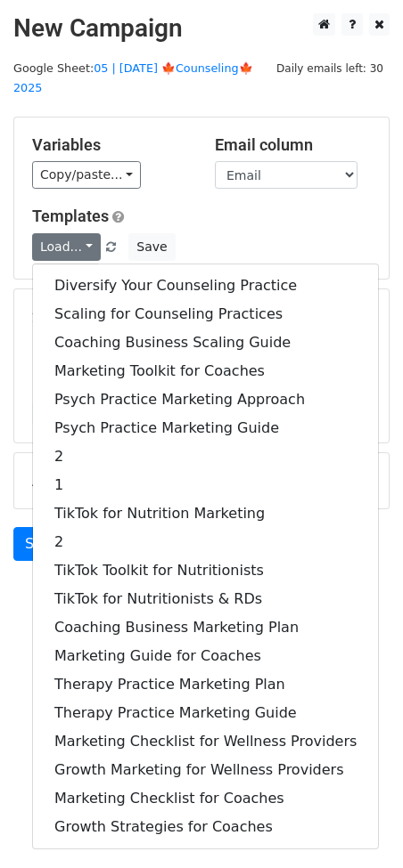  Describe the element at coordinates (205, 827) in the screenshot. I see `a: Growth Strategies for Coaches` at that location.